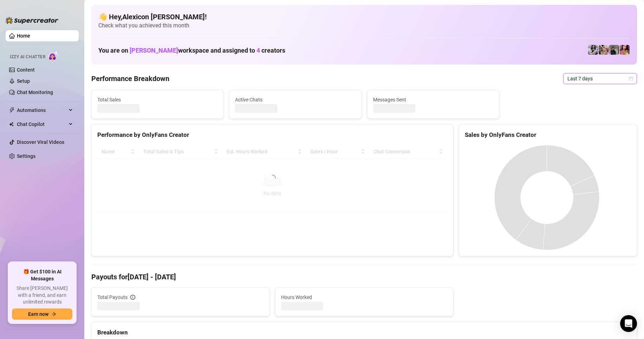  What do you see at coordinates (11, 124) in the screenshot?
I see `img: Chat Copilot` at bounding box center [11, 124].